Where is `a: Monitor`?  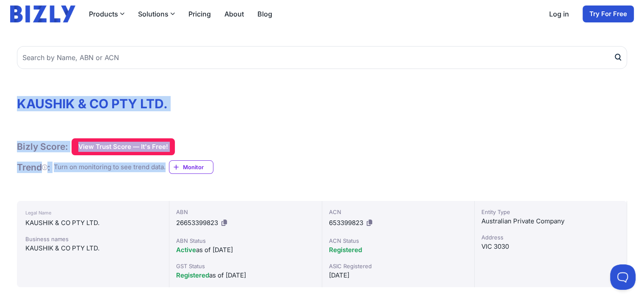 a: Monitor is located at coordinates (191, 167).